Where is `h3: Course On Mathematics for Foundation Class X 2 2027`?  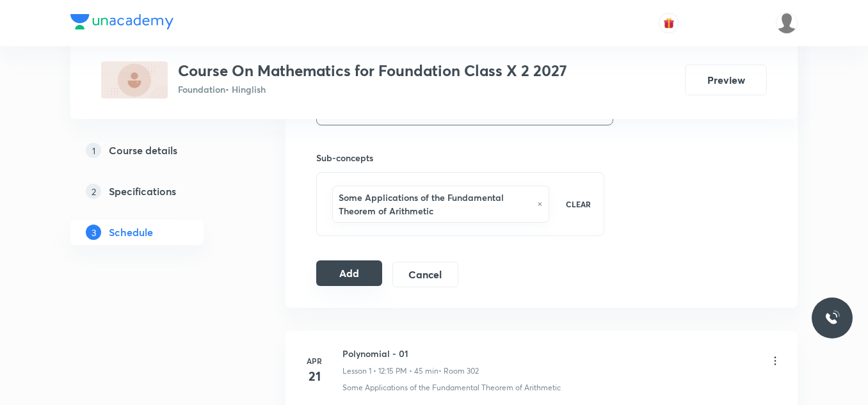 h3: Course On Mathematics for Foundation Class X 2 2027 is located at coordinates (372, 70).